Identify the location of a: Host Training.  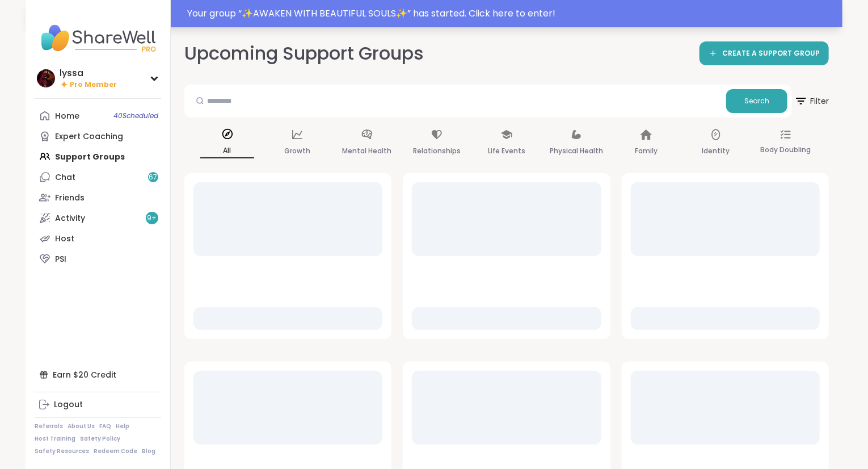
(55, 439).